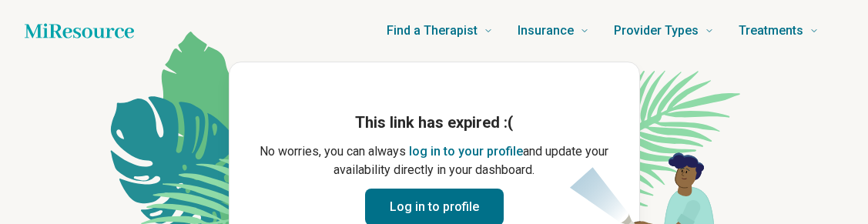  What do you see at coordinates (434, 122) in the screenshot?
I see `h1: This link has expired :(` at bounding box center [434, 122].